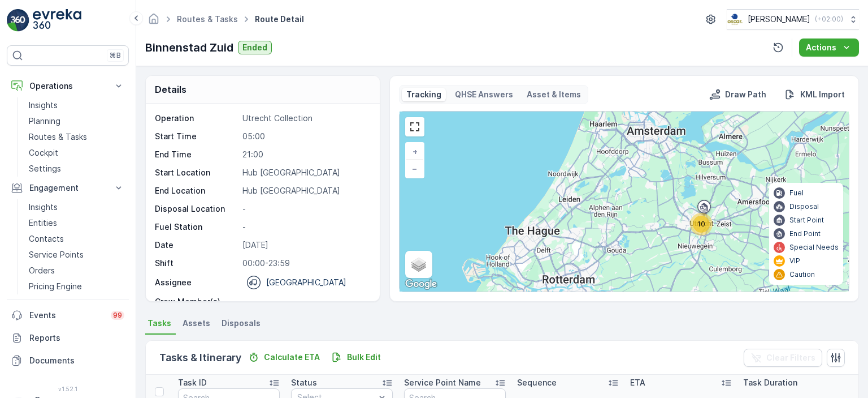 The image size is (868, 398). I want to click on button: Ended, so click(255, 47).